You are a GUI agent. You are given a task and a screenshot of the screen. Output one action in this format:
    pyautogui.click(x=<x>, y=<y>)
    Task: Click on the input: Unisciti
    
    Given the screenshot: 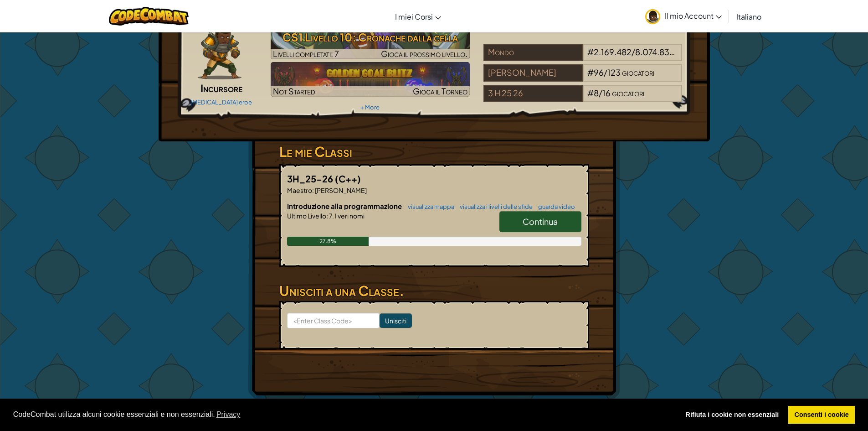 What is the action you would take?
    pyautogui.click(x=395, y=320)
    